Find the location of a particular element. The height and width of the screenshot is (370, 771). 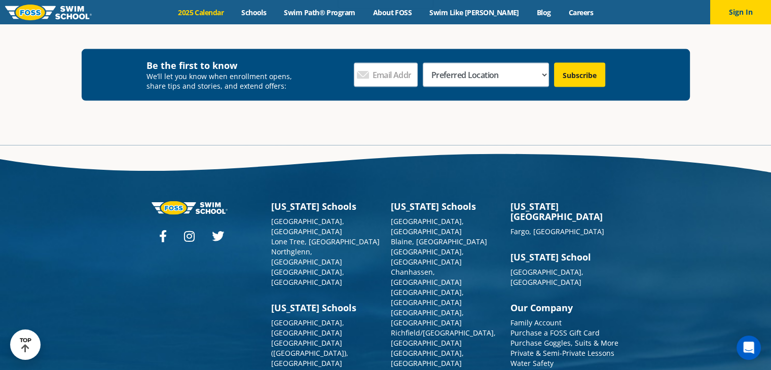

div: TOP is located at coordinates (25, 344).